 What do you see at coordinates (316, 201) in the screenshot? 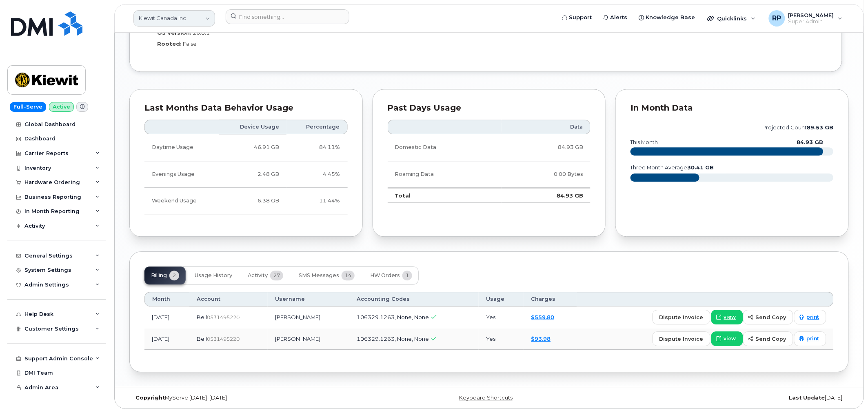
I see `td: 11.44%` at bounding box center [316, 201].